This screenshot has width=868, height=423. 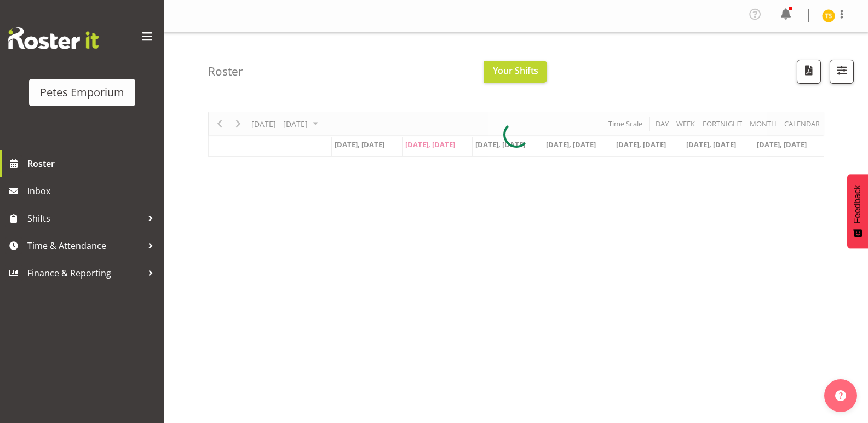 What do you see at coordinates (85, 273) in the screenshot?
I see `span: Finance & Reporting` at bounding box center [85, 273].